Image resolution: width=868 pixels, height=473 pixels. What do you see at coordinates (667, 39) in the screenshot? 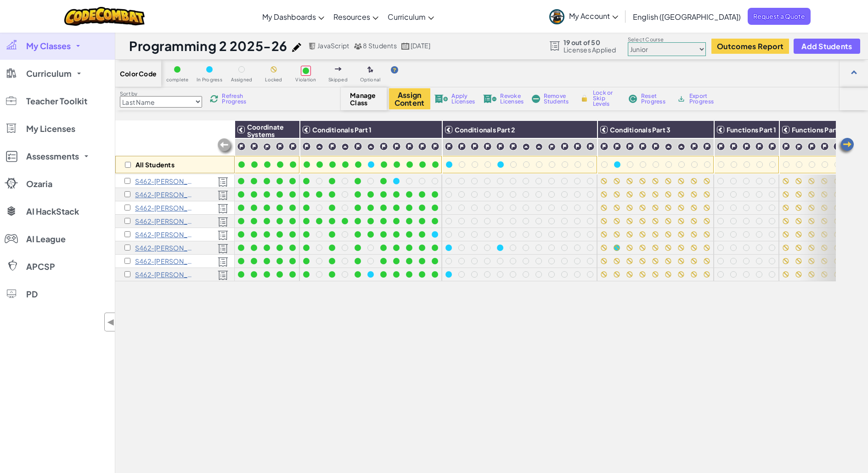
I see `label: Select Course` at bounding box center [667, 39].